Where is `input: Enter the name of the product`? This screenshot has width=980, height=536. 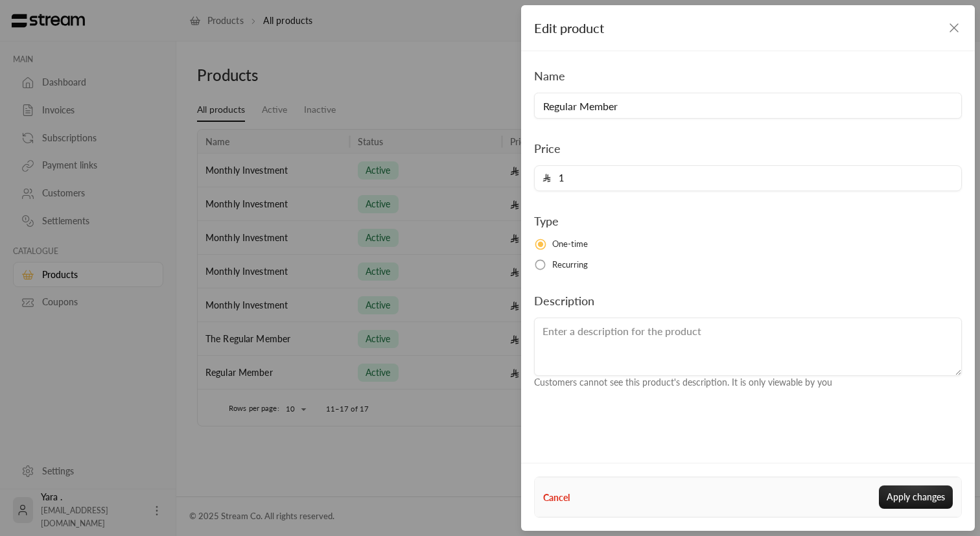
input: Enter the name of the product is located at coordinates (748, 106).